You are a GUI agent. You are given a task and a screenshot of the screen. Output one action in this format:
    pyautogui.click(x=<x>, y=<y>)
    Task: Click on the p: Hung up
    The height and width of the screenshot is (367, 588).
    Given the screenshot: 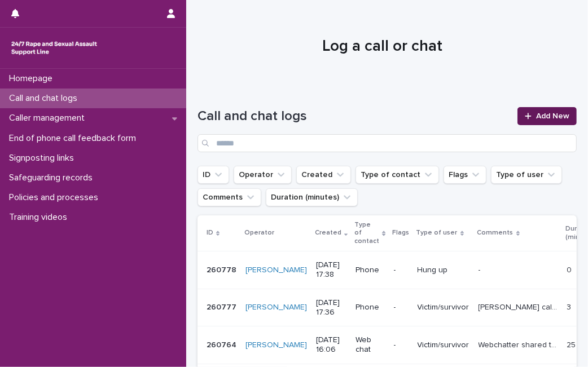 What is the action you would take?
    pyautogui.click(x=443, y=270)
    